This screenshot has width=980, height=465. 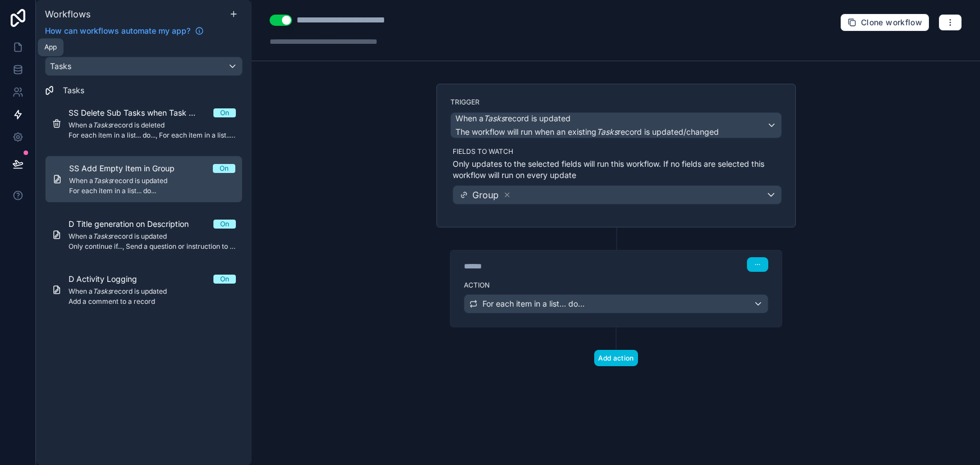 What do you see at coordinates (617, 170) in the screenshot?
I see `p: Only updates to the selected fields will run this workflow. If no fields are selected this workfl...` at bounding box center [617, 170].